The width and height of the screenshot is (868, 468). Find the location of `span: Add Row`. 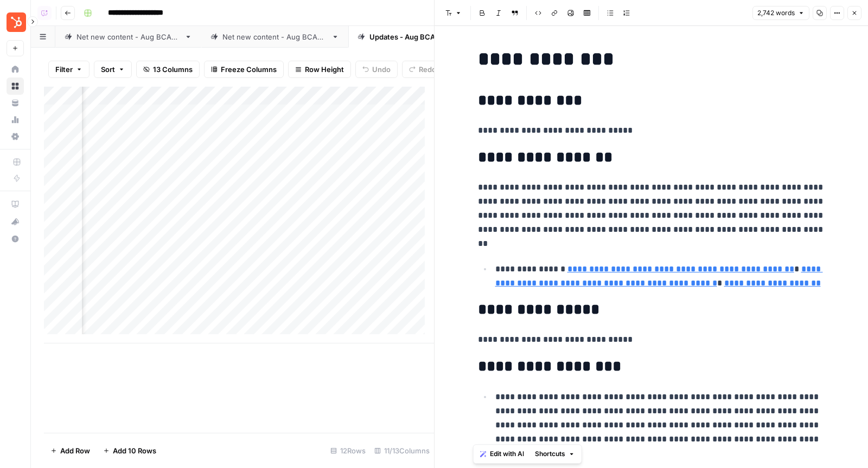

span: Add Row is located at coordinates (75, 451).